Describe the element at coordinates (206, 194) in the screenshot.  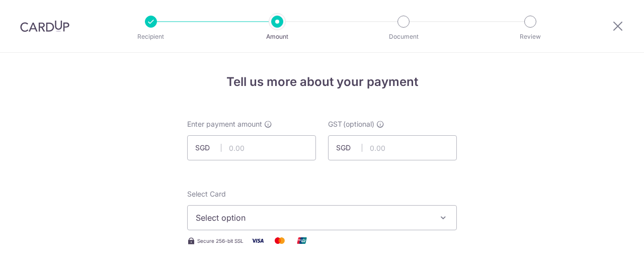
I see `span: translation missing: en.payables.payment_networks.credit_card.summary.labels.select_card` at that location.